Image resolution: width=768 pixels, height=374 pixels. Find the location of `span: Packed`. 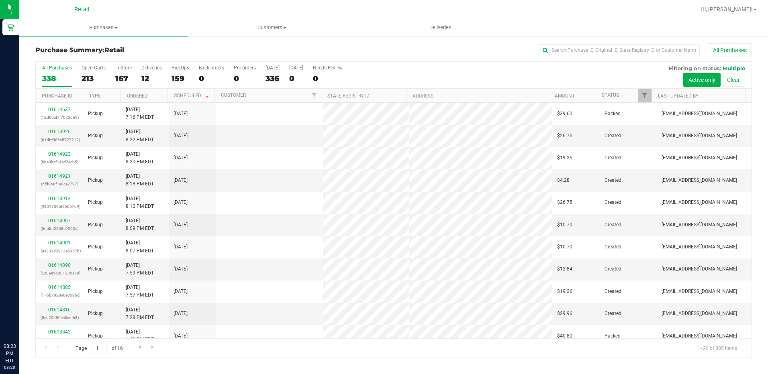

span: Packed is located at coordinates (612, 114).